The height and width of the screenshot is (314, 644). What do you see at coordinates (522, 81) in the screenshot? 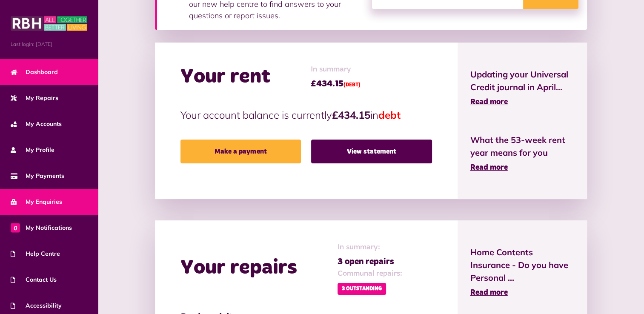
I see `span: Updating your Universal Credit journal in April...` at bounding box center [522, 81].